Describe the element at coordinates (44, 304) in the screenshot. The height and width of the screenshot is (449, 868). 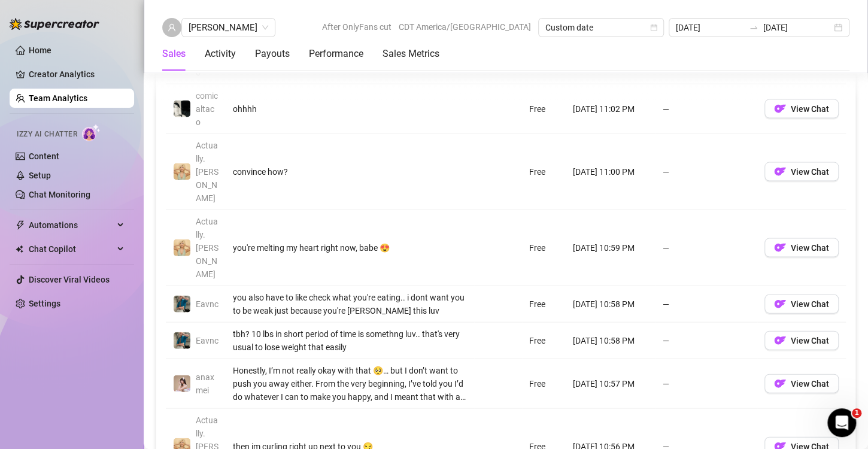
I see `a: Settings` at that location.